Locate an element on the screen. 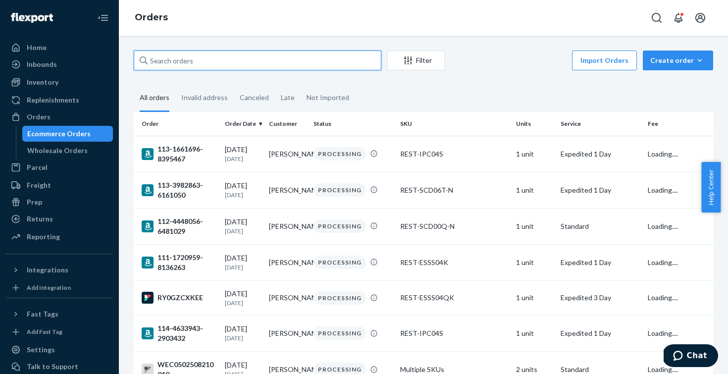 Image resolution: width=728 pixels, height=374 pixels. div: Prep is located at coordinates (34, 202).